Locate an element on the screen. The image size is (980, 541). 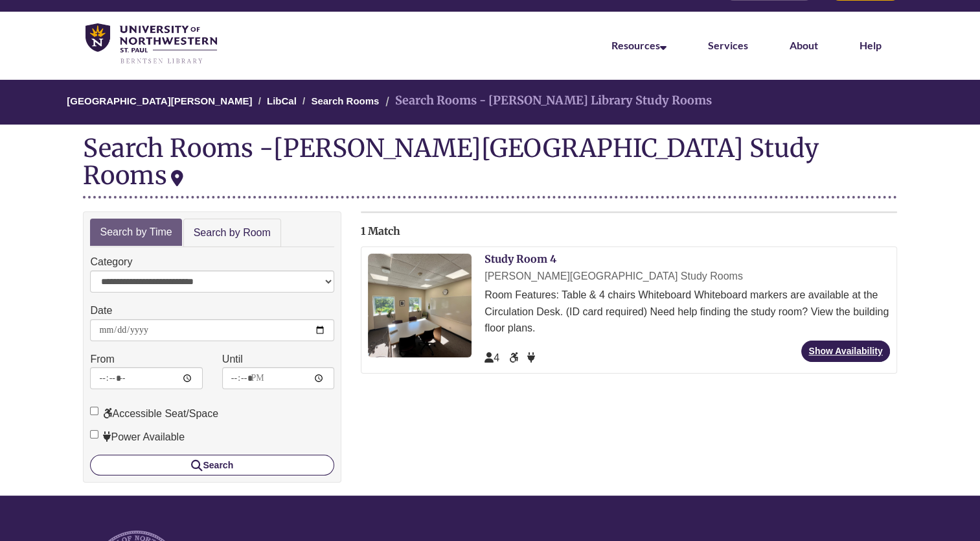
a: Help is located at coordinates (871, 44).